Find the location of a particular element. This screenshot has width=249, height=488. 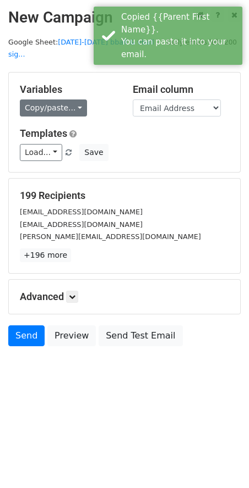

button: Save is located at coordinates (93, 152).